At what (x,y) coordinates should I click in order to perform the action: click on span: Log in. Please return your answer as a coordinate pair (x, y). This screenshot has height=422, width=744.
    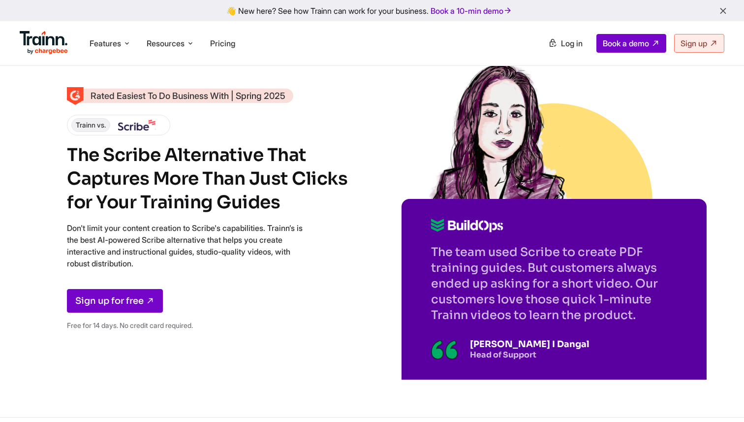
    Looking at the image, I should click on (572, 43).